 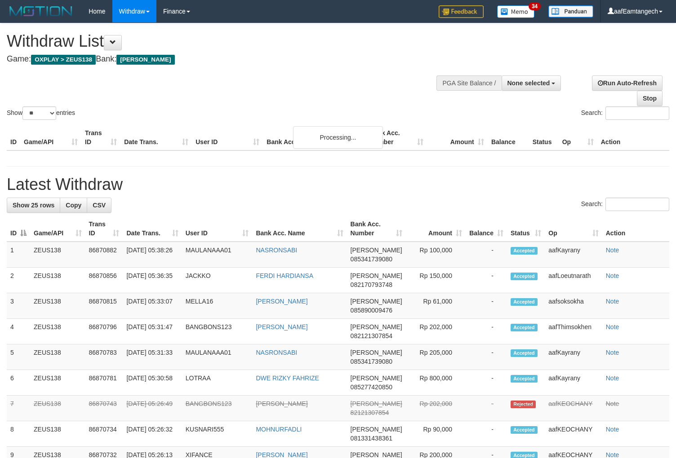 I want to click on td: MAULANAAA01, so click(x=217, y=255).